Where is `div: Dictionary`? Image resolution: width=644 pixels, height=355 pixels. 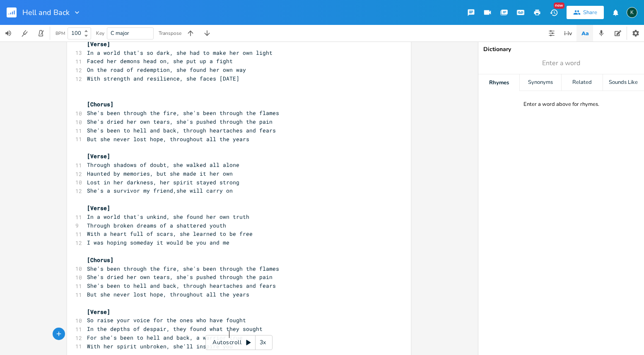
div: Dictionary is located at coordinates (562, 49).